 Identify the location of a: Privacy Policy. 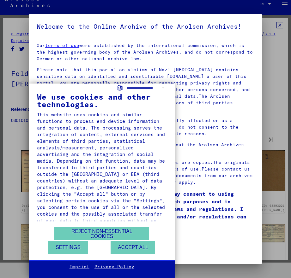
(114, 267).